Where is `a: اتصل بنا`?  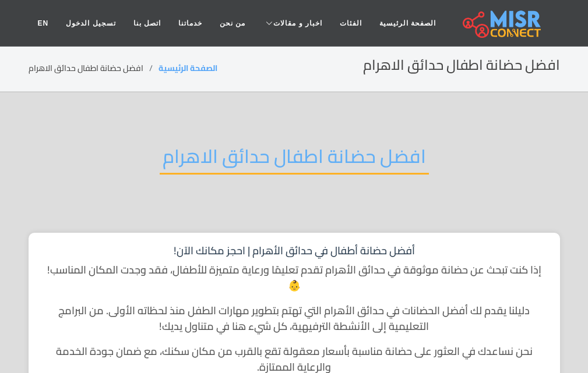 a: اتصل بنا is located at coordinates (147, 23).